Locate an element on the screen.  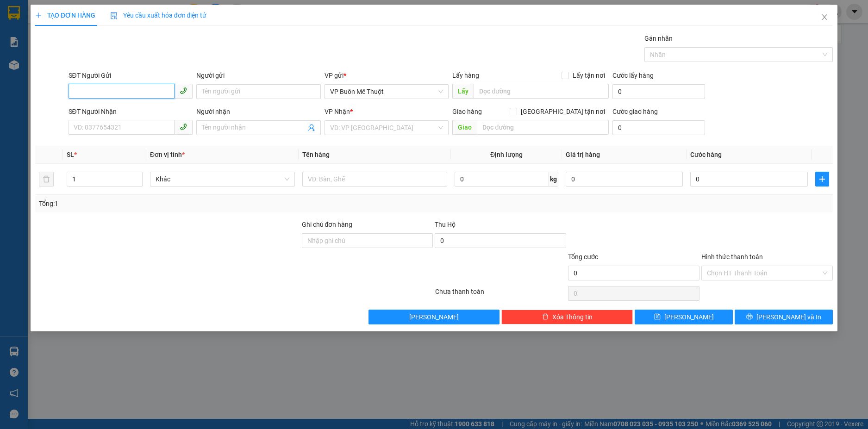
img: icon is located at coordinates (114, 16).